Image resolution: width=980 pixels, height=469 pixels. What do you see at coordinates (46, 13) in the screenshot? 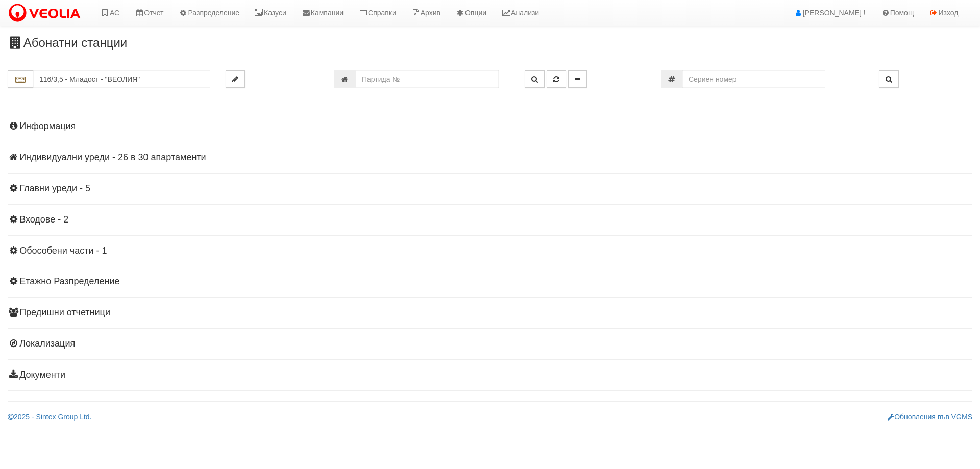
I see `img: VeoliaLogo.png` at bounding box center [46, 13].